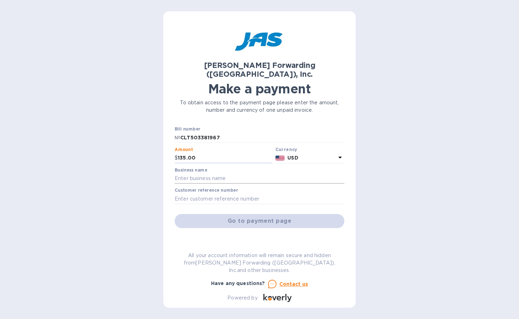  Describe the element at coordinates (184, 150) in the screenshot. I see `label: Amount` at that location.